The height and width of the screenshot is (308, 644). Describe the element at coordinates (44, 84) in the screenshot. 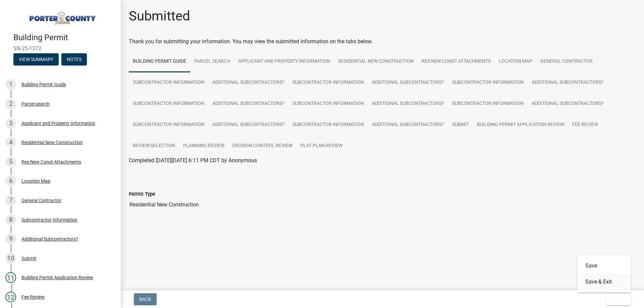

I see `div: Building Permit Guide` at that location.